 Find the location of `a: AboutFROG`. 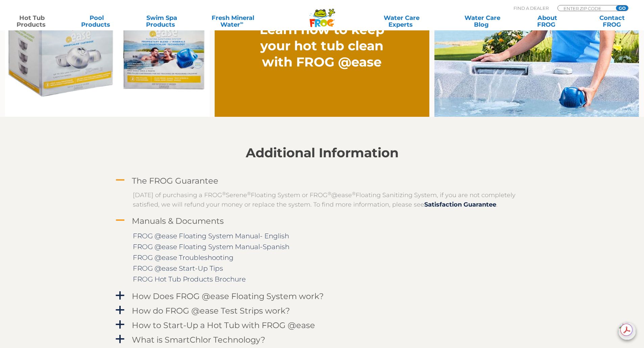

a: AboutFROG is located at coordinates (547, 21).